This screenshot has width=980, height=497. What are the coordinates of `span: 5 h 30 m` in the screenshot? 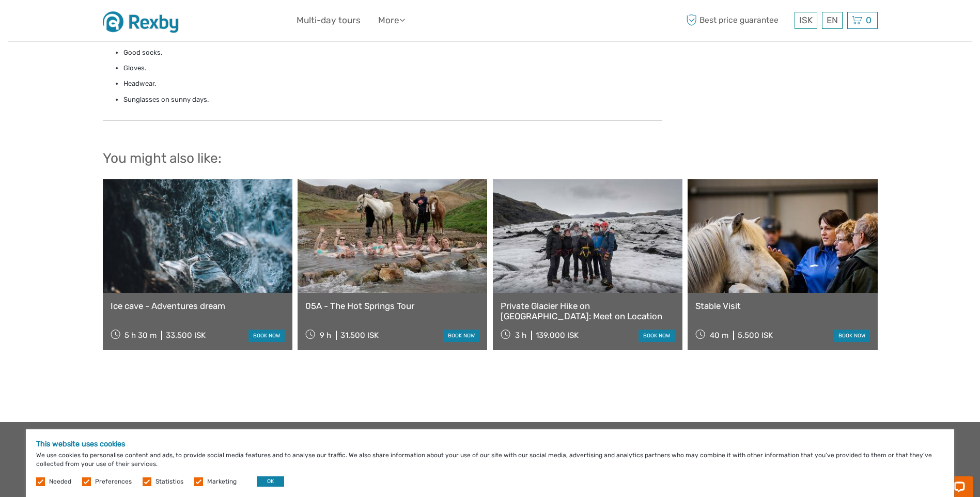 It's located at (140, 335).